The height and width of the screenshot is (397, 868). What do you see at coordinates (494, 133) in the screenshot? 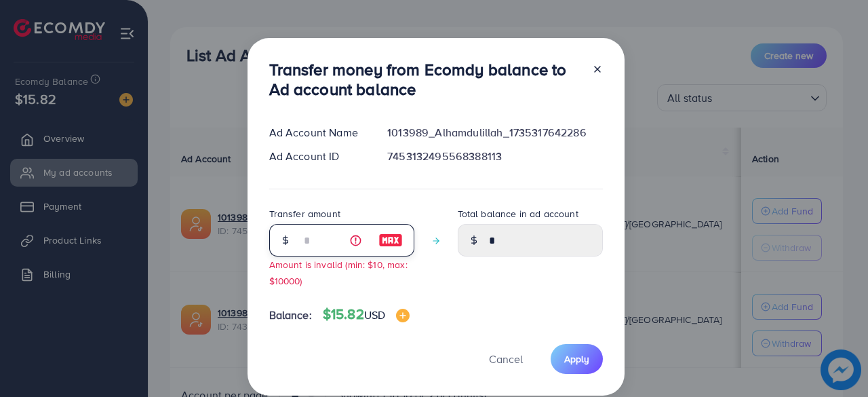
I see `div: 1013989_Alhamdulillah_1735317642286` at bounding box center [494, 133].